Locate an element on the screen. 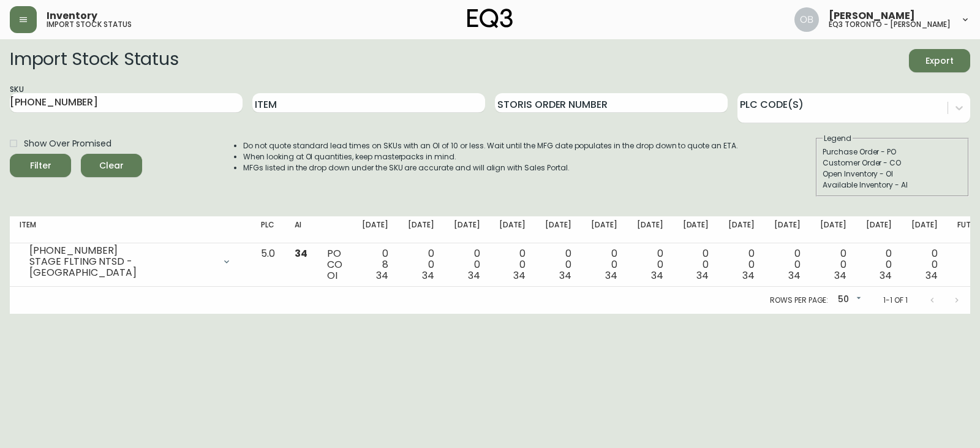 The height and width of the screenshot is (448, 980). div: PO CO is located at coordinates (334, 265).